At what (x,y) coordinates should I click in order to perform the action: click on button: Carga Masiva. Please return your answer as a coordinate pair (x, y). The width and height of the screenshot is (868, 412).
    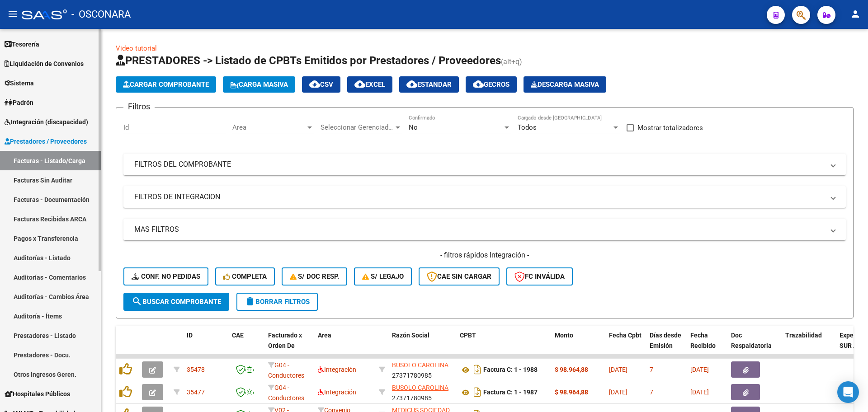
    Looking at the image, I should click on (259, 85).